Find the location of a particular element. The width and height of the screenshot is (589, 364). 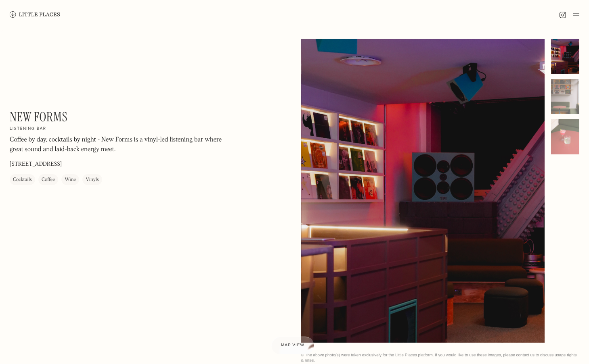

span: Map view is located at coordinates (293, 345).